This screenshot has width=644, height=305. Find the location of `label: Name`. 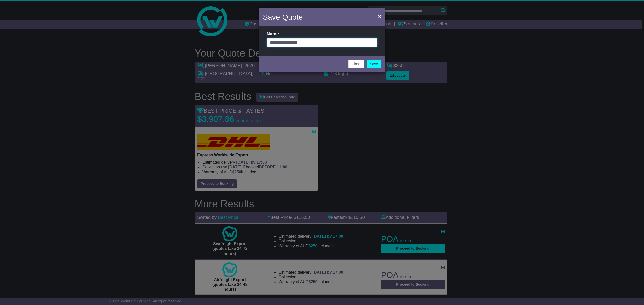

label: Name is located at coordinates (272, 34).